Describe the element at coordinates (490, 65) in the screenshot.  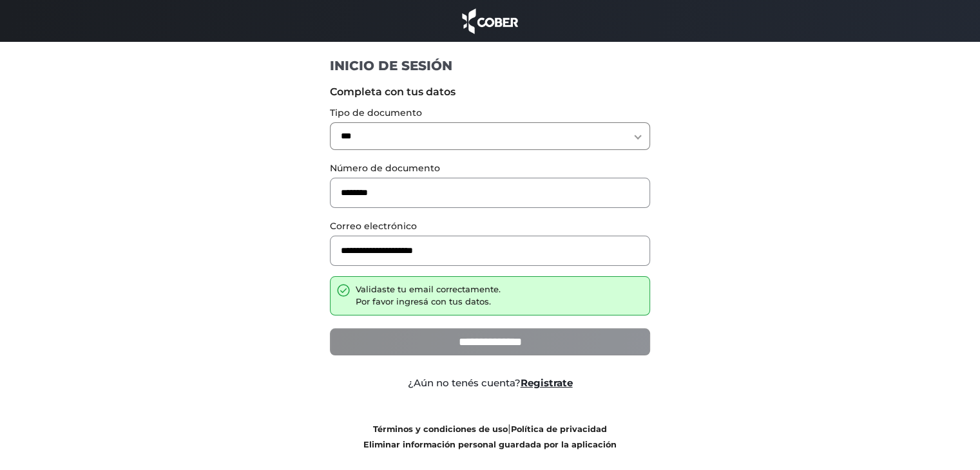
I see `h1: INICIO DE SESIÓN` at that location.